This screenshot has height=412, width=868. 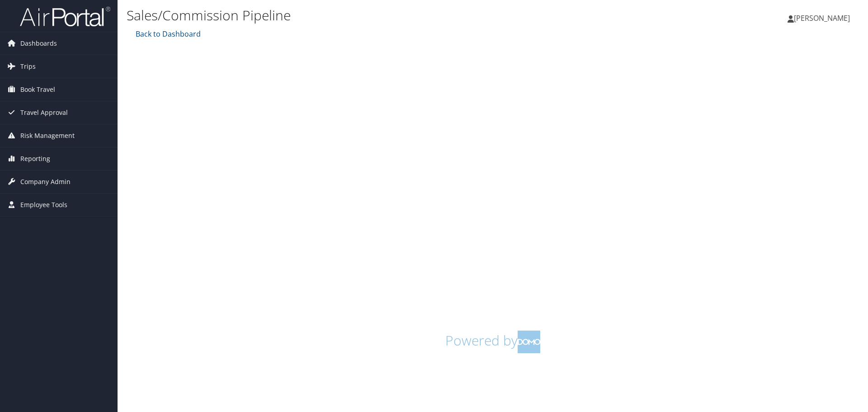 What do you see at coordinates (44, 113) in the screenshot?
I see `span: Travel Approval` at bounding box center [44, 113].